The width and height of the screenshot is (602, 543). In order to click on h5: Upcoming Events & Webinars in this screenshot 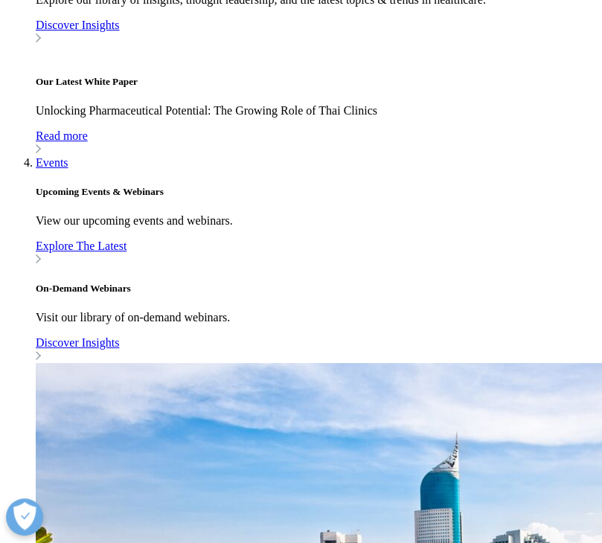, I will do `click(315, 192)`.